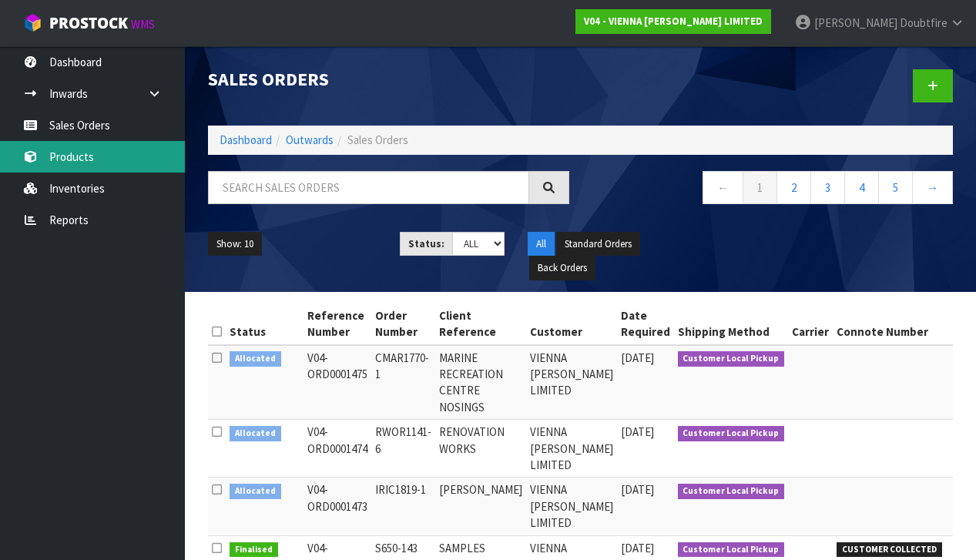 This screenshot has height=560, width=976. Describe the element at coordinates (402, 324) in the screenshot. I see `th: Order Number` at that location.